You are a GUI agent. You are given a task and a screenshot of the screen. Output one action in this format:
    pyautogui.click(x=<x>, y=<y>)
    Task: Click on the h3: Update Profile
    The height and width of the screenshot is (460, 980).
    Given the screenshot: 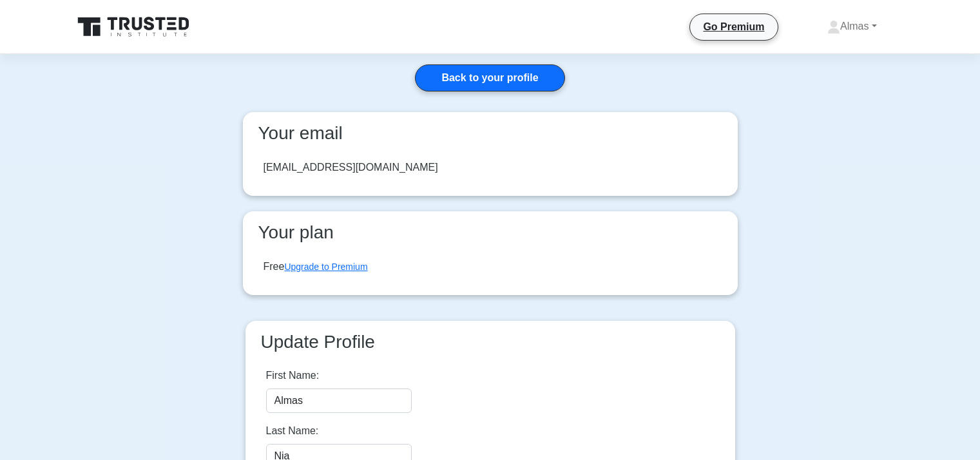 What is the action you would take?
    pyautogui.click(x=490, y=342)
    